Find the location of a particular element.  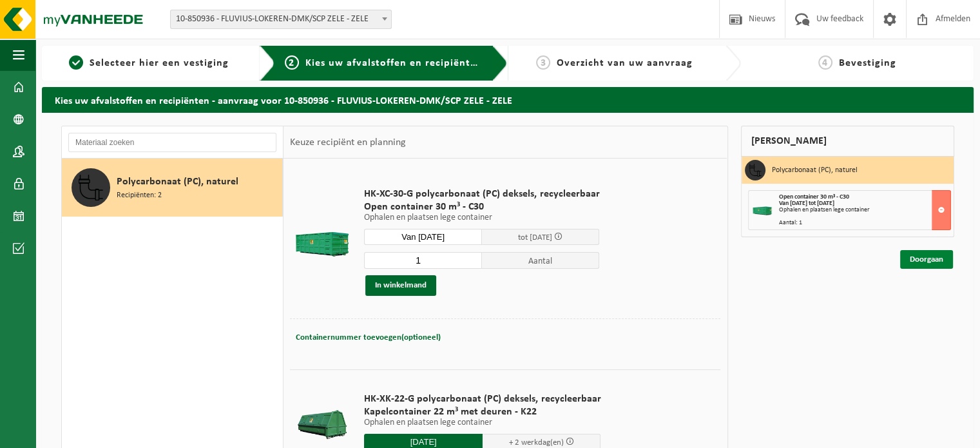

button: In winkelmand is located at coordinates (401, 285).